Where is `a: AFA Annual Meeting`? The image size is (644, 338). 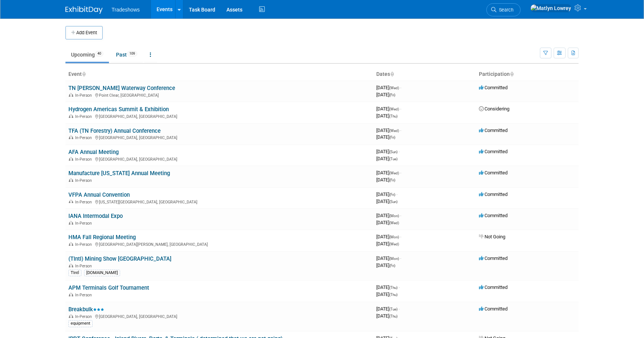
a: AFA Annual Meeting is located at coordinates (93, 152).